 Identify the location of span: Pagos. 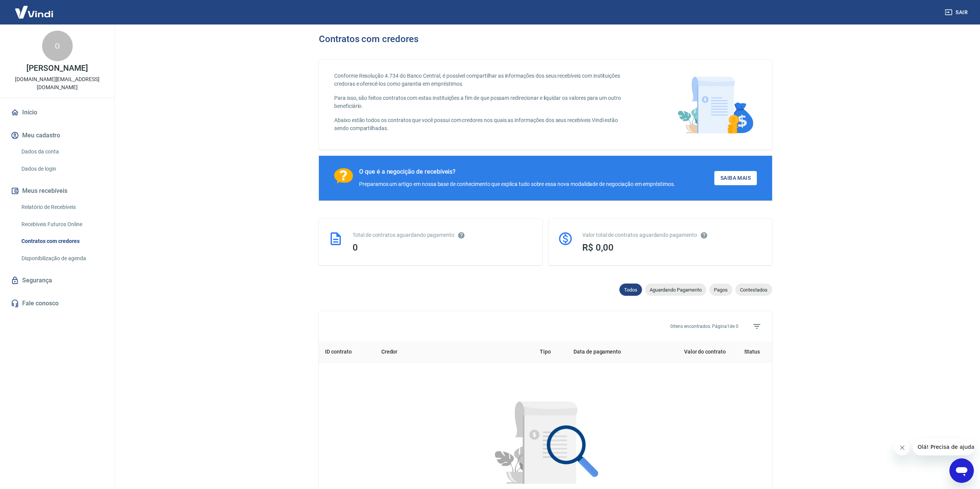
(721, 290).